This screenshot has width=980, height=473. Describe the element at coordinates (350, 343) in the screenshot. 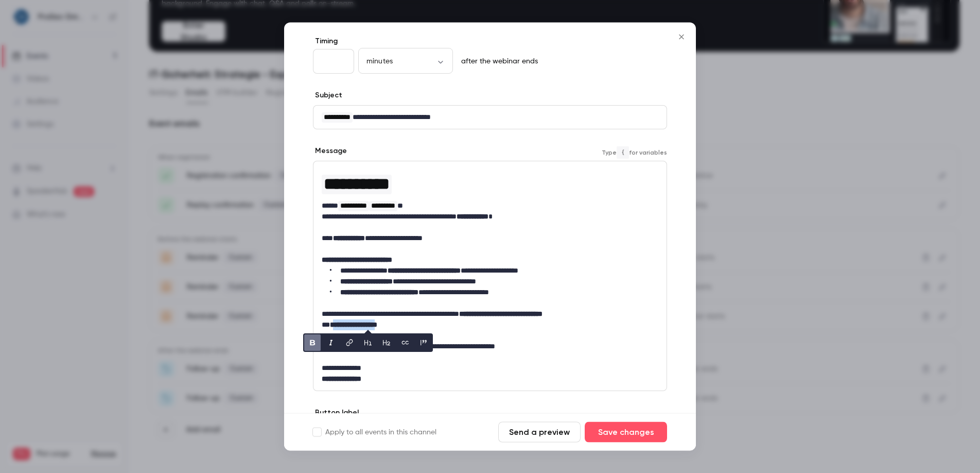

I see `button: link` at that location.